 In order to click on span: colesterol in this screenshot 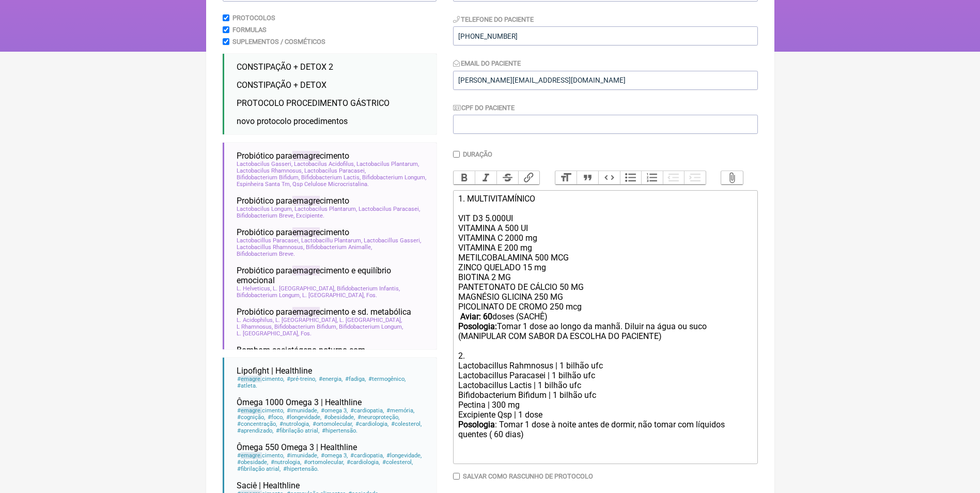, I will do `click(397, 462)`.